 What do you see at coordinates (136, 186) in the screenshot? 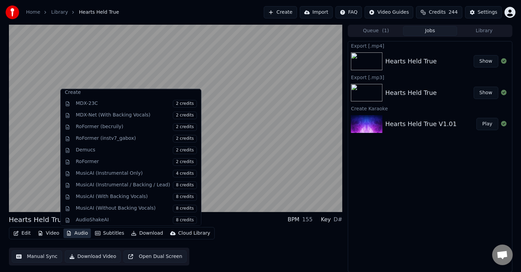
I see `div: MusicAI (Instrumental / Backing / Lead)` at bounding box center [136, 186].